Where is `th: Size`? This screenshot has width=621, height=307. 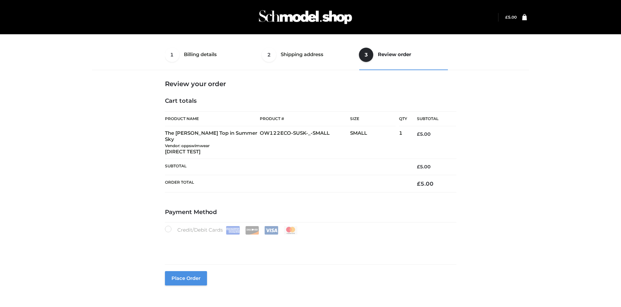
th: Size is located at coordinates (373, 119).